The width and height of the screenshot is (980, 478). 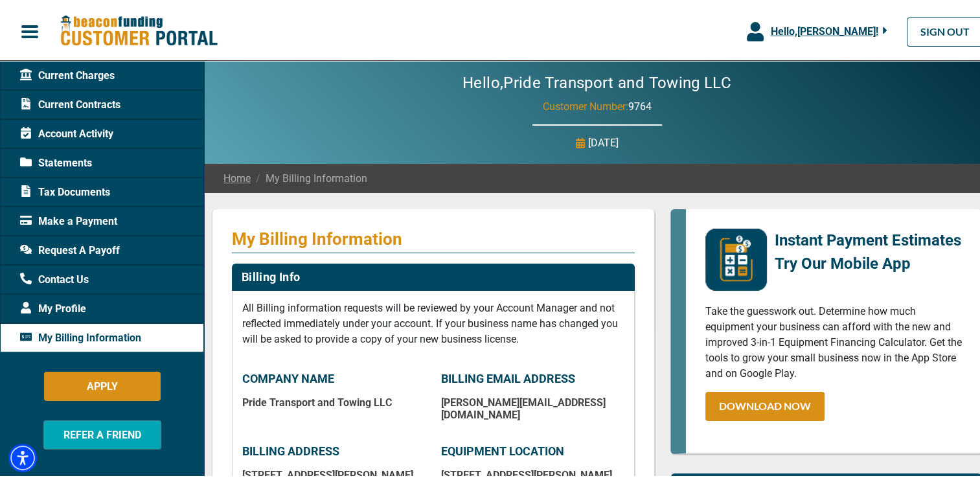 What do you see at coordinates (65, 190) in the screenshot?
I see `span: Tax Documents` at bounding box center [65, 190].